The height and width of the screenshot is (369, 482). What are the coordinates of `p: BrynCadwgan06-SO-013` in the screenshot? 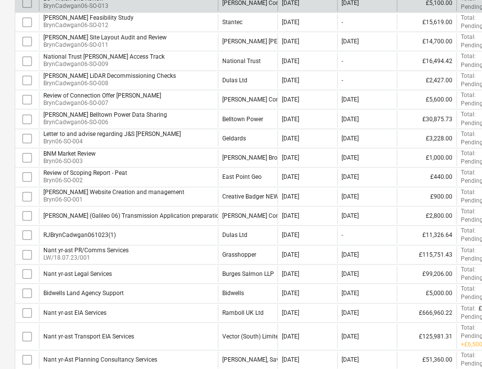 It's located at (76, 6).